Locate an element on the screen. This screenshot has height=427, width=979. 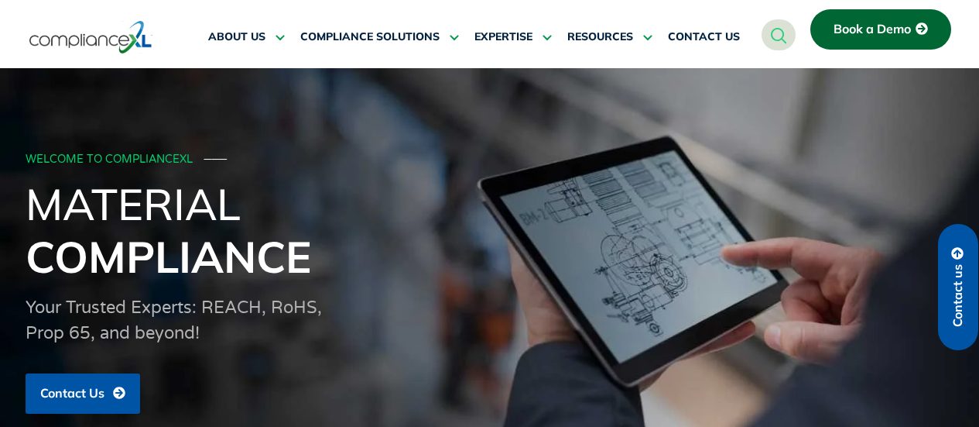
span: Book a Demo is located at coordinates (873, 29).